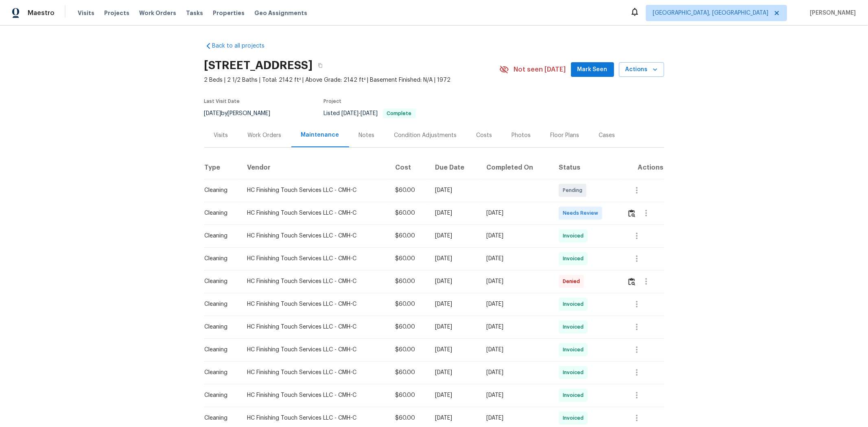  What do you see at coordinates (222, 167) in the screenshot?
I see `th: Type` at bounding box center [222, 167].